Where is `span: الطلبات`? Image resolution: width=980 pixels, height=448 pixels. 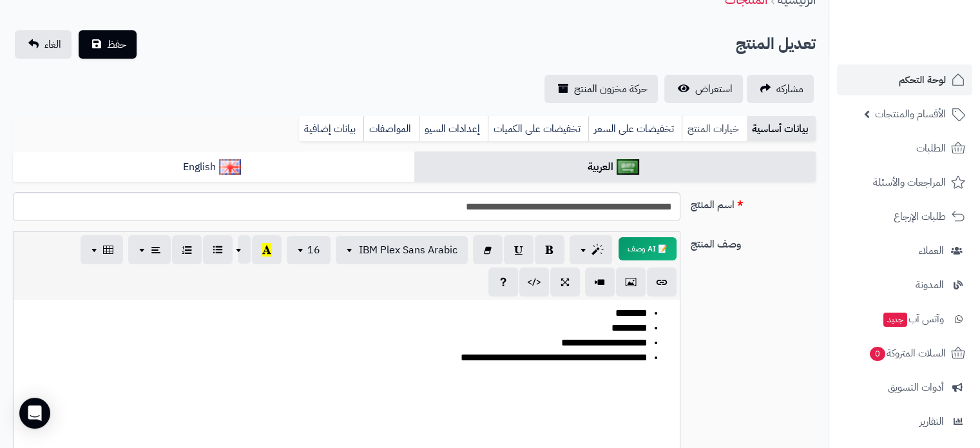
span: الطلبات is located at coordinates (931, 148).